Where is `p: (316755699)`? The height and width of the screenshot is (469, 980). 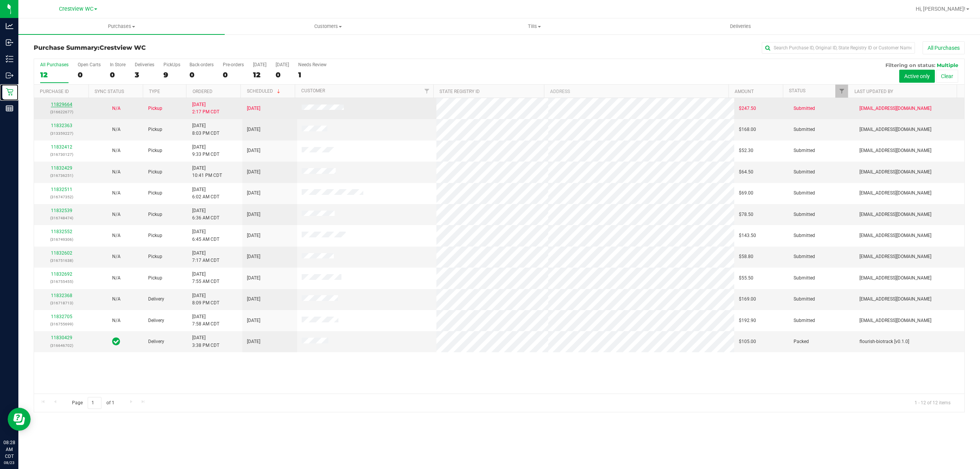
p: (316755699) is located at coordinates (62, 324).